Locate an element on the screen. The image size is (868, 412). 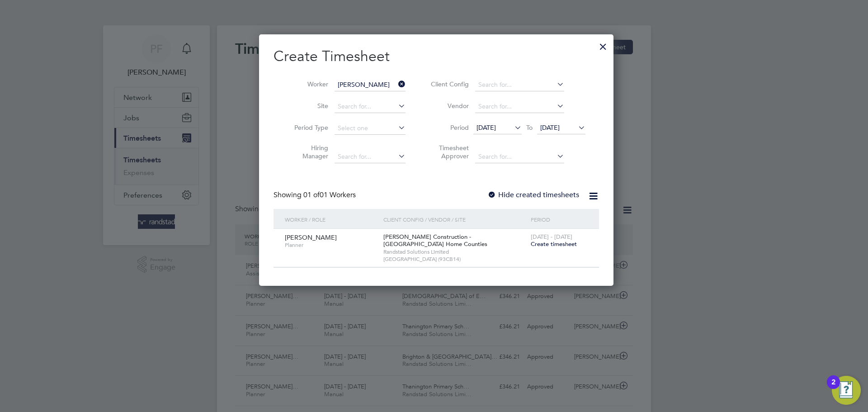
label: Vendor is located at coordinates (448, 106).